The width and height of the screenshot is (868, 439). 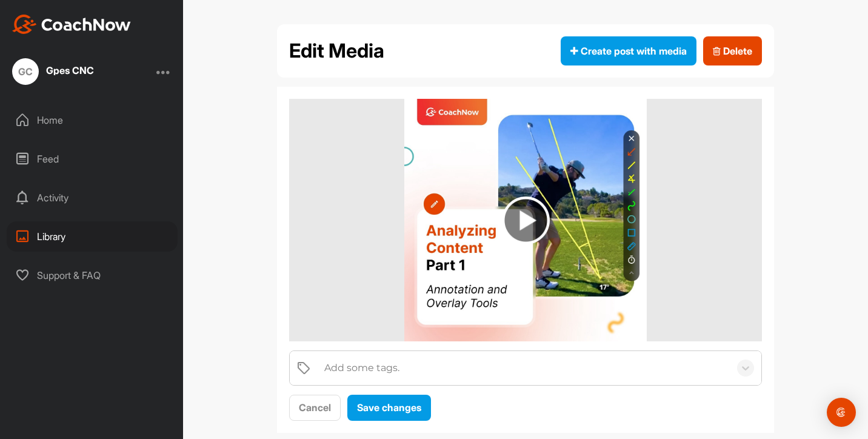 What do you see at coordinates (628, 51) in the screenshot?
I see `span: Create post with media` at bounding box center [628, 51].